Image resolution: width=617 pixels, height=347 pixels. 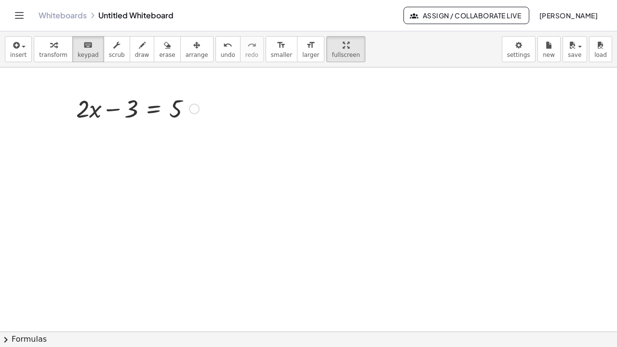 I want to click on span: redo, so click(x=252, y=55).